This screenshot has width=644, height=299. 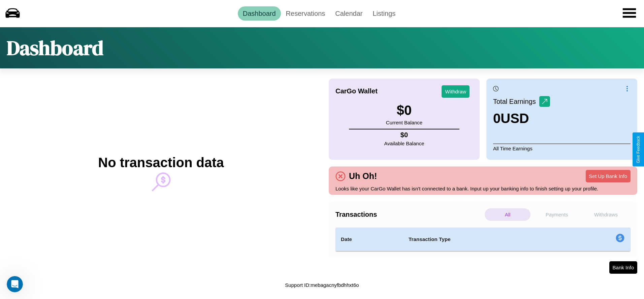 I want to click on h2: No transaction data, so click(x=161, y=162).